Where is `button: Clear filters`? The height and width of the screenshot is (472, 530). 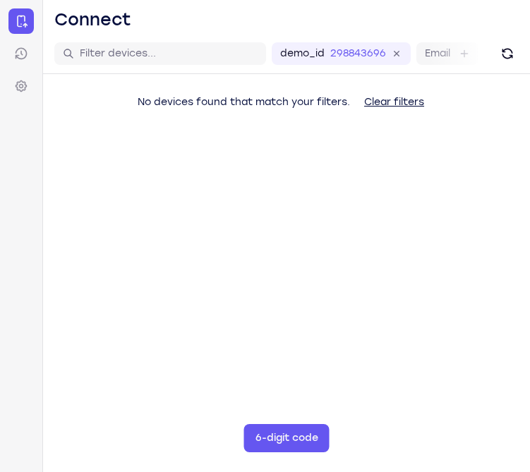
button: Clear filters is located at coordinates (394, 102).